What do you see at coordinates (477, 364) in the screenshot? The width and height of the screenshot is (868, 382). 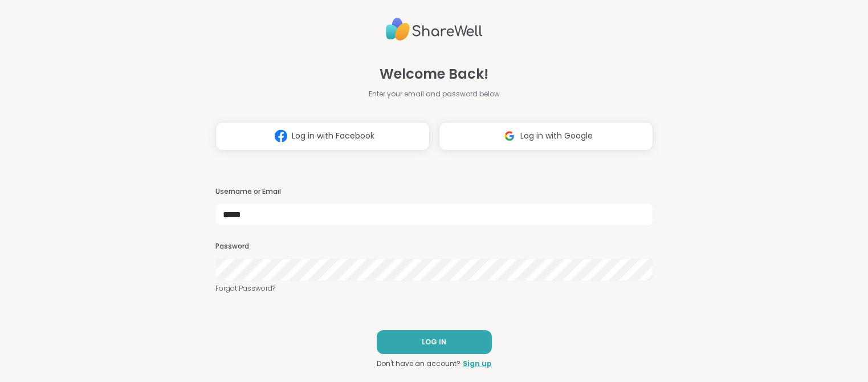 I see `a: Sign up` at bounding box center [477, 364].